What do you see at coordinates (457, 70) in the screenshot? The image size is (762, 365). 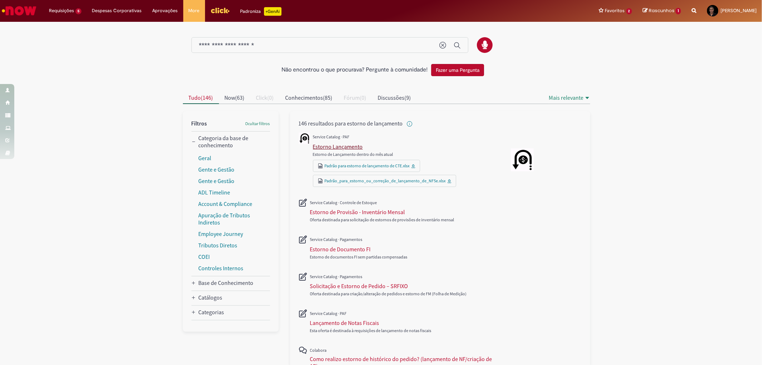 I see `button: Fazer uma Pergunta` at bounding box center [457, 70].